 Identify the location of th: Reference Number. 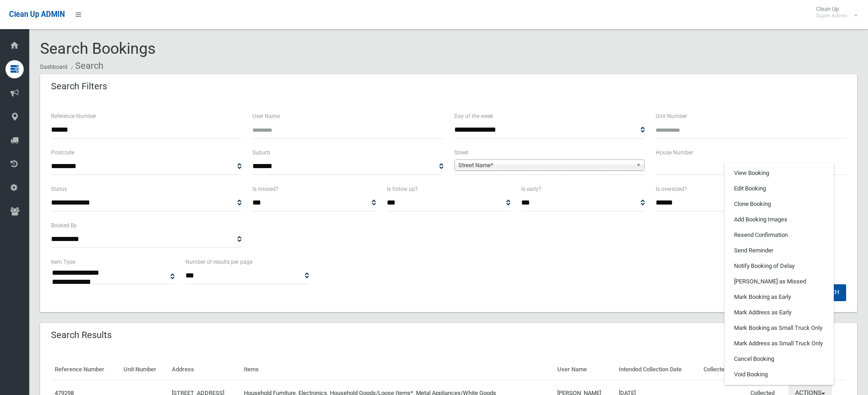
(85, 370).